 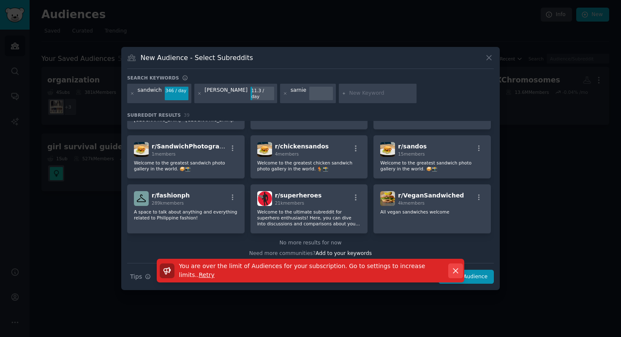 What do you see at coordinates (187, 115) in the screenshot?
I see `span: 39` at bounding box center [187, 115].